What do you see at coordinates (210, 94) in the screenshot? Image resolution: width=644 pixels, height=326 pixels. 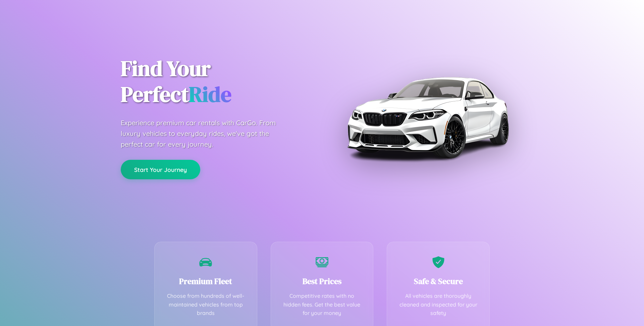 I see `span: Ride` at bounding box center [210, 94].